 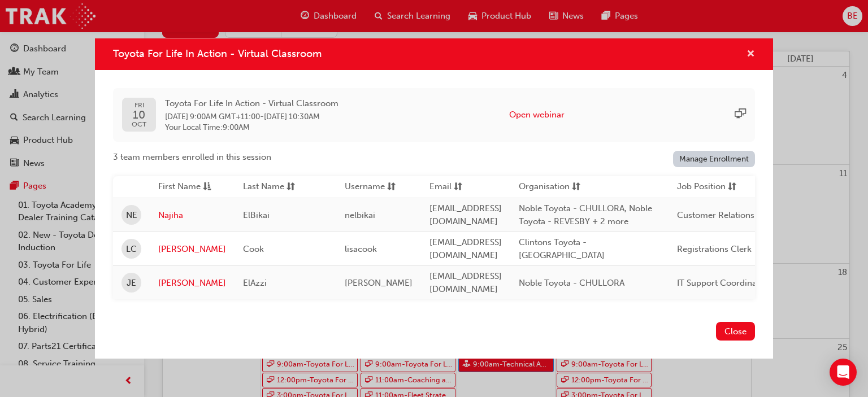 What do you see at coordinates (264, 187) in the screenshot?
I see `span: Last Name` at bounding box center [264, 187].